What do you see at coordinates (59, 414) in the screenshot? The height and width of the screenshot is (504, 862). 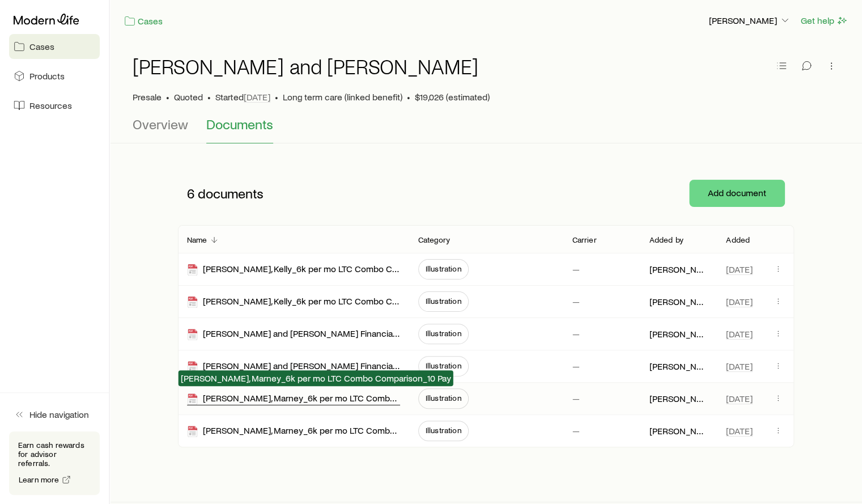 I see `span: Hide navigation` at bounding box center [59, 414].